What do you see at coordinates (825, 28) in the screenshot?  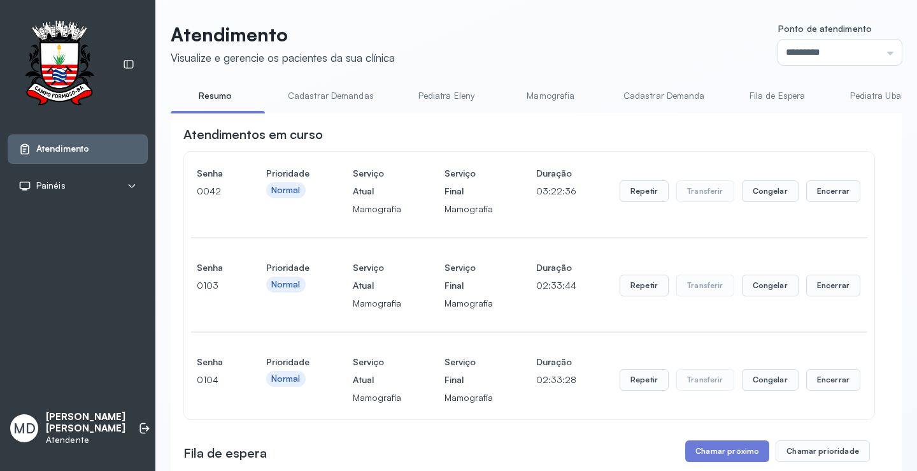 I see `span: Ponto de atendimento` at bounding box center [825, 28].